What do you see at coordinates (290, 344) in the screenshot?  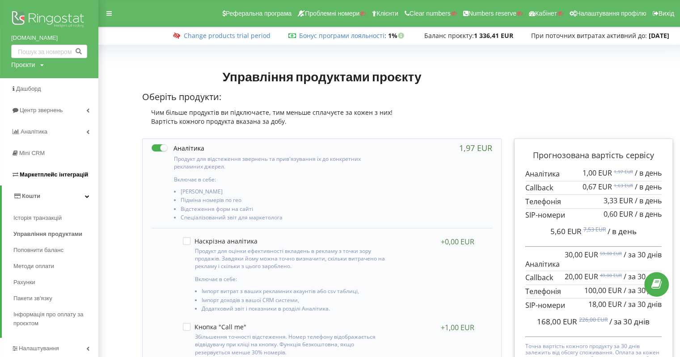 I see `p: Збільшення точності відстеження. Номер телефону відображається відвідувачу при кліці на кнопку. Ф...` at bounding box center [290, 344].